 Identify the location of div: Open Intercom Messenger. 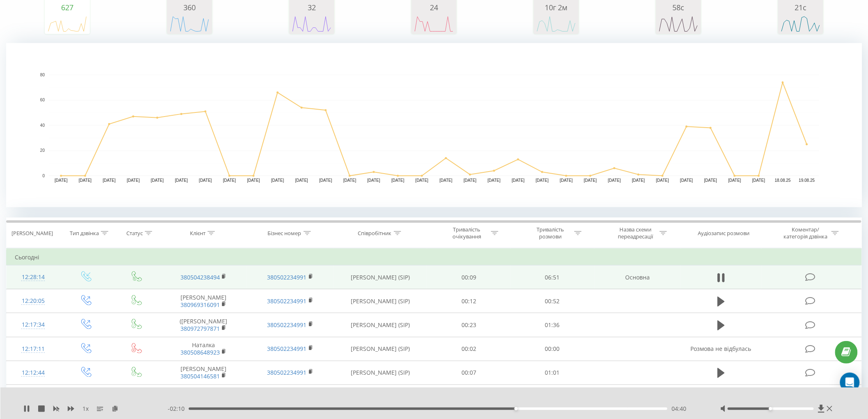
(850, 382).